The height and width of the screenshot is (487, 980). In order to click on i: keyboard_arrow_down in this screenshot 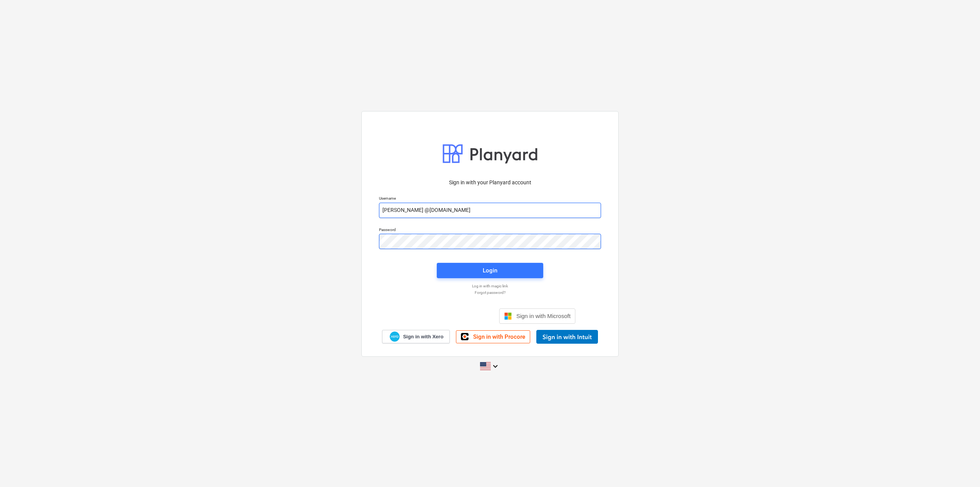, I will do `click(496, 366)`.